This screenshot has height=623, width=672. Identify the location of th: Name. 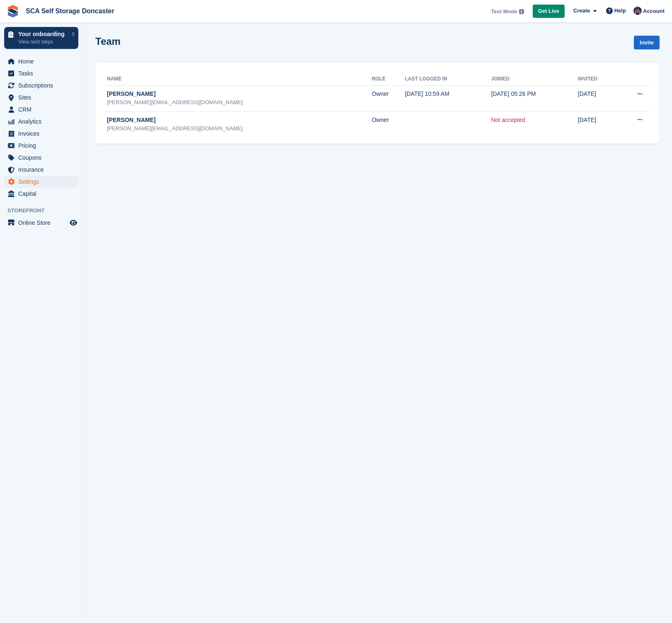
(238, 80).